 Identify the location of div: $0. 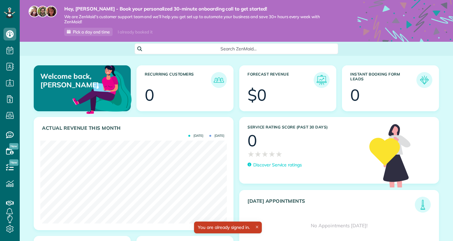
(257, 95).